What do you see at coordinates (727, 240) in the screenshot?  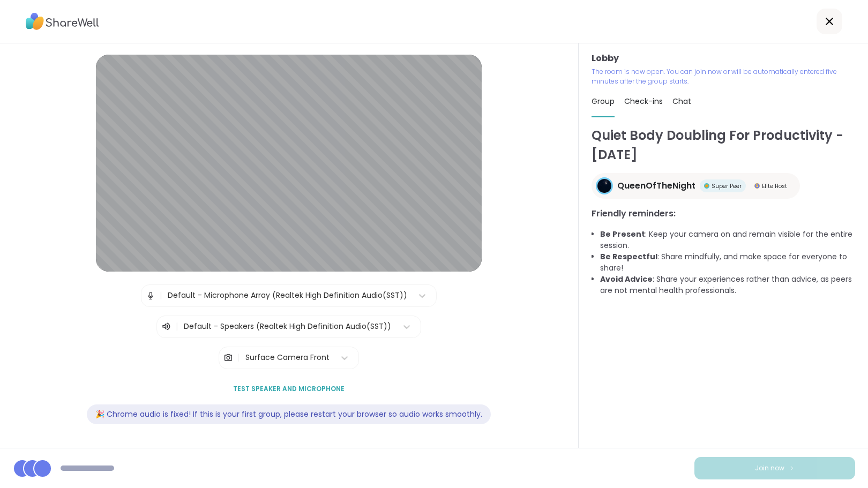 I see `li: : Keep your camera on and remain visible for the entire session.` at bounding box center [727, 240].